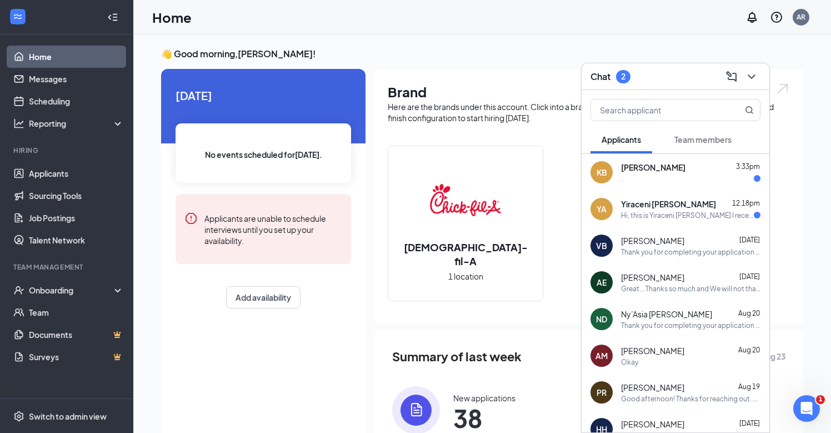  What do you see at coordinates (602, 392) in the screenshot?
I see `div: PR` at bounding box center [602, 392].